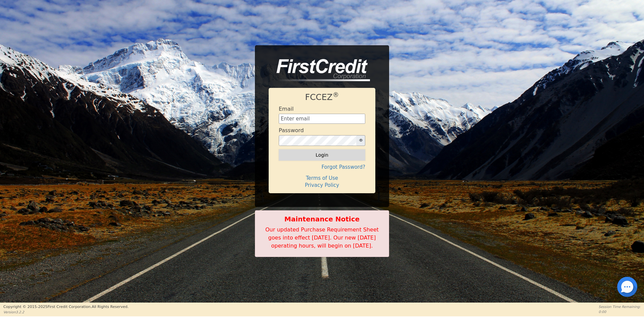  Describe the element at coordinates (620, 307) in the screenshot. I see `p: Session Time Remaining:` at that location.